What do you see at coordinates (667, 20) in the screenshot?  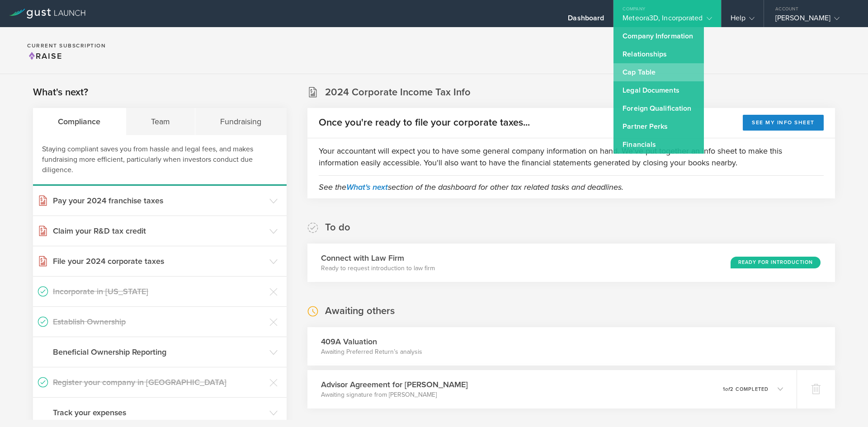 I see `div: Meteora3D, Incorporated` at bounding box center [667, 20].